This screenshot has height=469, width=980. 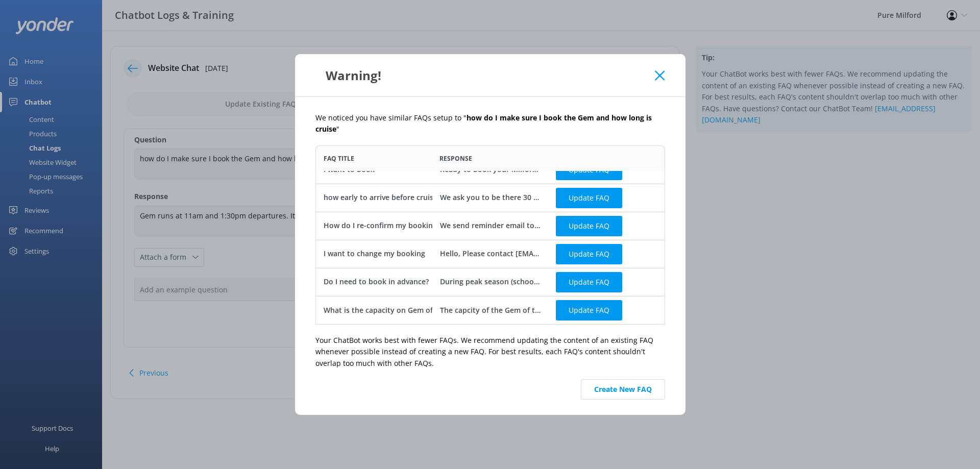 What do you see at coordinates (490, 352) in the screenshot?
I see `p: Your ChatBot works best with fewer FAQs. We recommend updating the content of an existing FAQ whe...` at bounding box center [490, 352].